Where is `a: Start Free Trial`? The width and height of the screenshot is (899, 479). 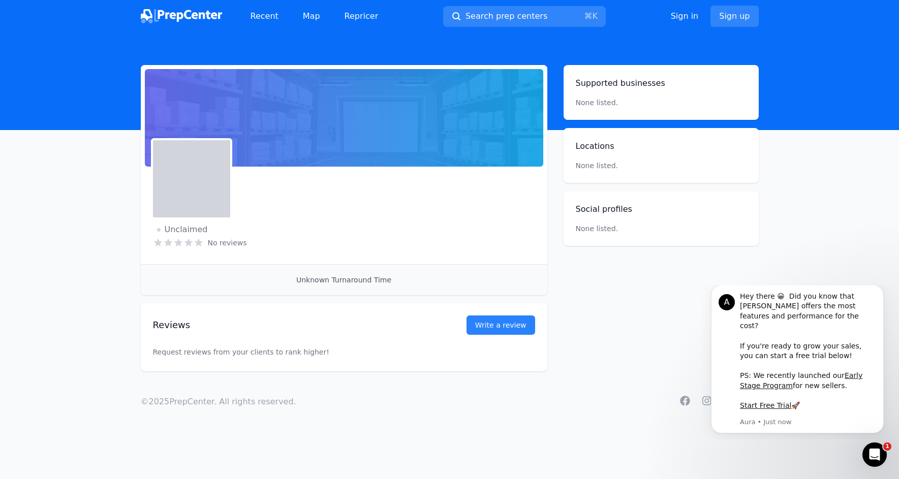 a: Start Free Trial is located at coordinates (70, 120).